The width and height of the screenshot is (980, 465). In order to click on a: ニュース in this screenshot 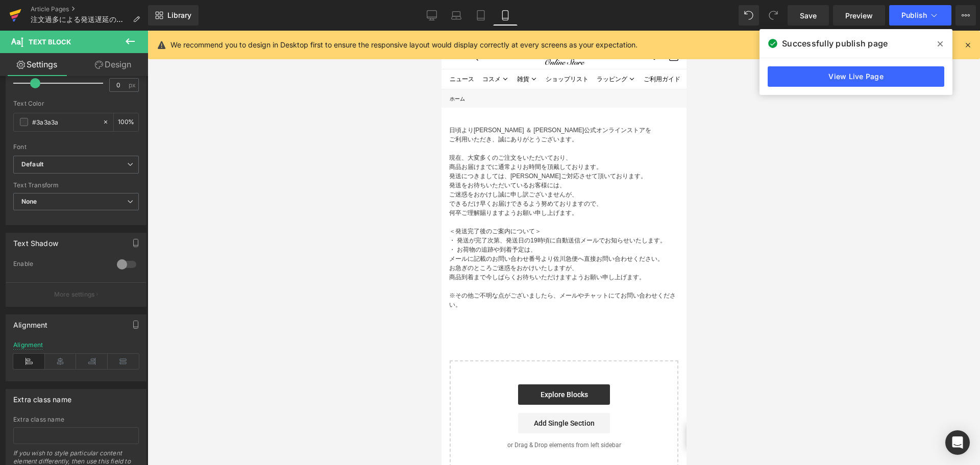, I will do `click(21, 49)`.